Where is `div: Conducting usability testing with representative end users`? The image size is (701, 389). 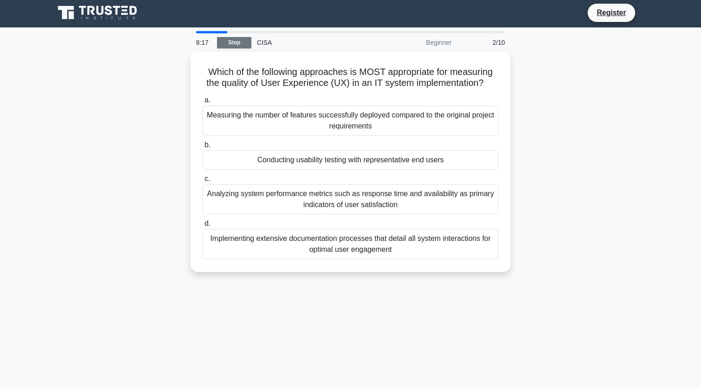
div: Conducting usability testing with representative end users is located at coordinates (350, 160).